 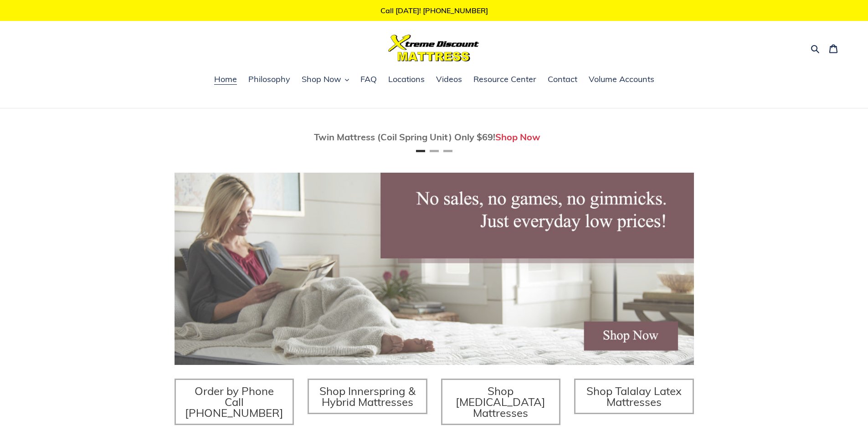 What do you see at coordinates (226, 80) in the screenshot?
I see `a: Home` at bounding box center [226, 80].